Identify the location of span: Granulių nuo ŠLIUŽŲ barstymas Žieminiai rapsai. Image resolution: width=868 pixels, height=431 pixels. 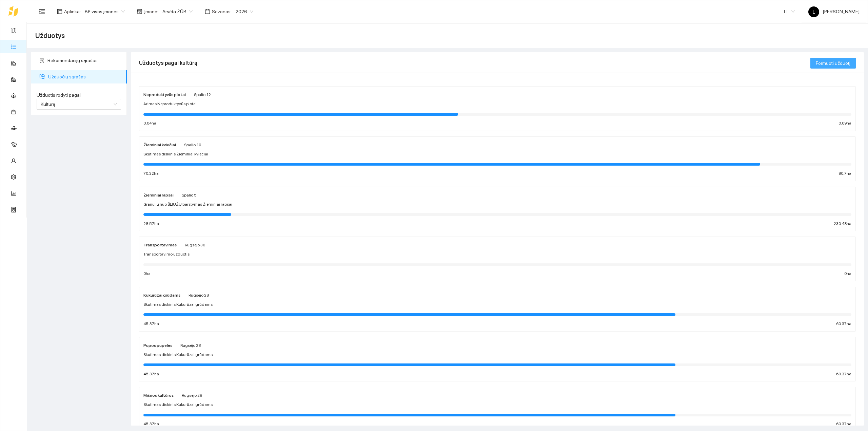
(188, 204).